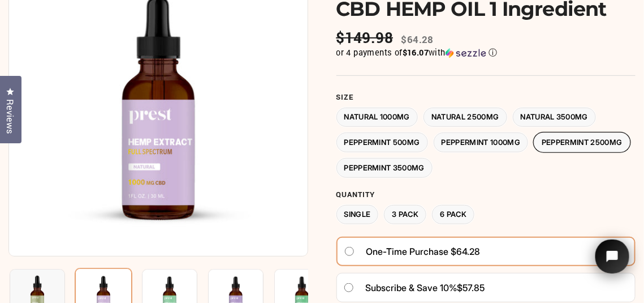 The width and height of the screenshot is (644, 303). Describe the element at coordinates (453, 214) in the screenshot. I see `label: 6 Pack` at that location.